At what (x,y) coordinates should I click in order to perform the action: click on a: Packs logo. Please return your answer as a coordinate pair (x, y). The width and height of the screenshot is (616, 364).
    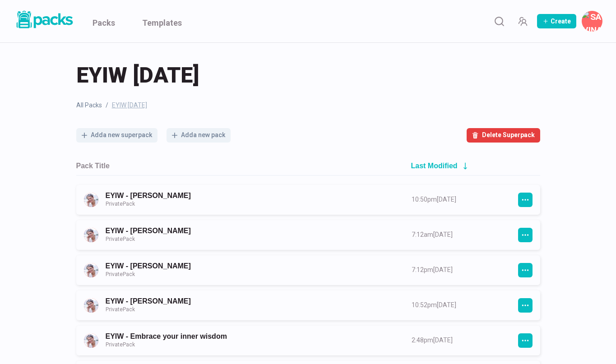
    Looking at the image, I should click on (44, 21).